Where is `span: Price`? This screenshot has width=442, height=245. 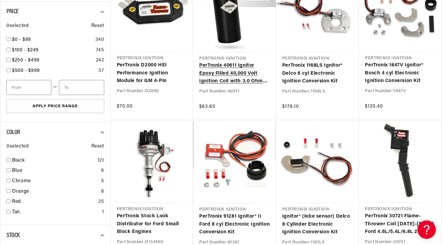 span: Price is located at coordinates (13, 12).